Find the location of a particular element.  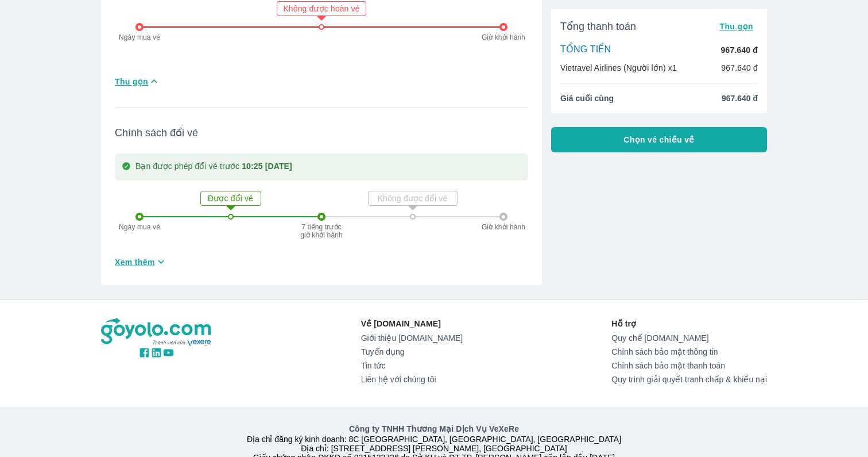

span: Tổng thanh toán is located at coordinates (598, 26).